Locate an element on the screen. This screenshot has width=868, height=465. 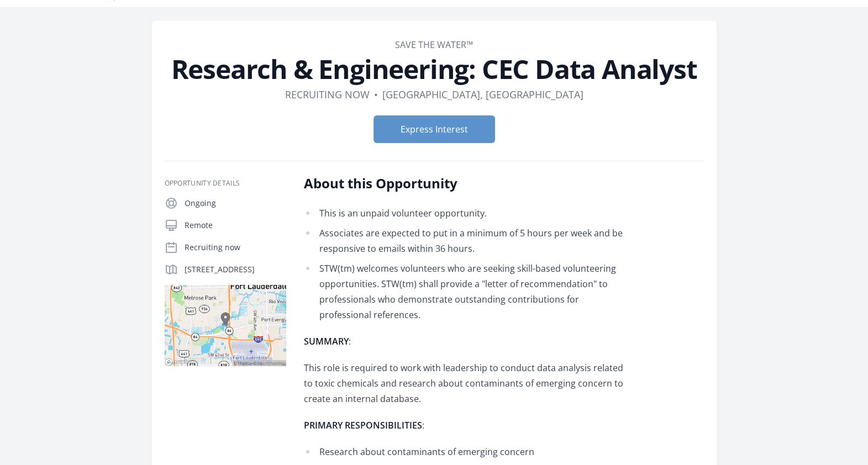
a: Save the Water™ is located at coordinates (434, 45).